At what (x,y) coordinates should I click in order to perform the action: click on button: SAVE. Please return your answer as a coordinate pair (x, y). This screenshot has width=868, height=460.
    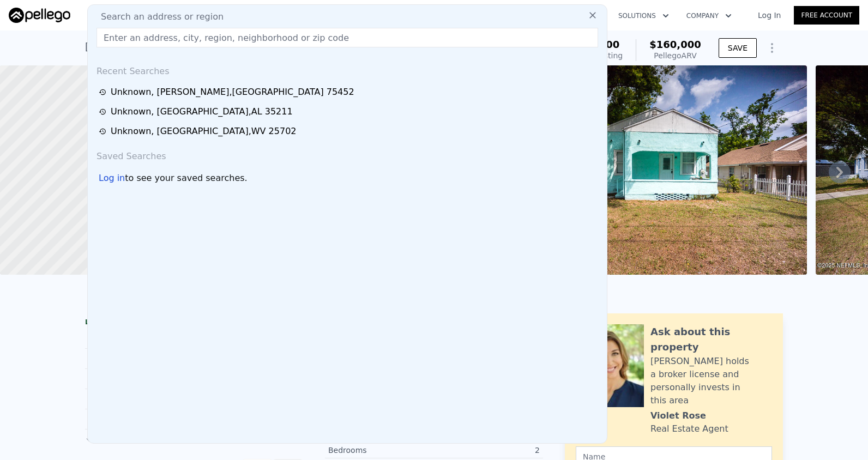
    Looking at the image, I should click on (738, 48).